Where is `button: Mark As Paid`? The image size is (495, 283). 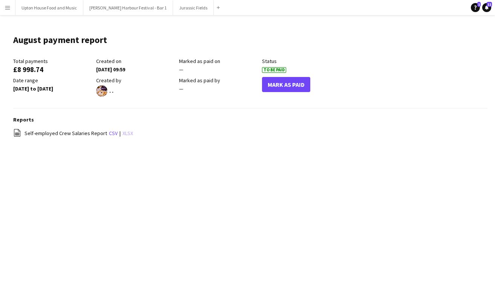
button: Mark As Paid is located at coordinates (286, 84).